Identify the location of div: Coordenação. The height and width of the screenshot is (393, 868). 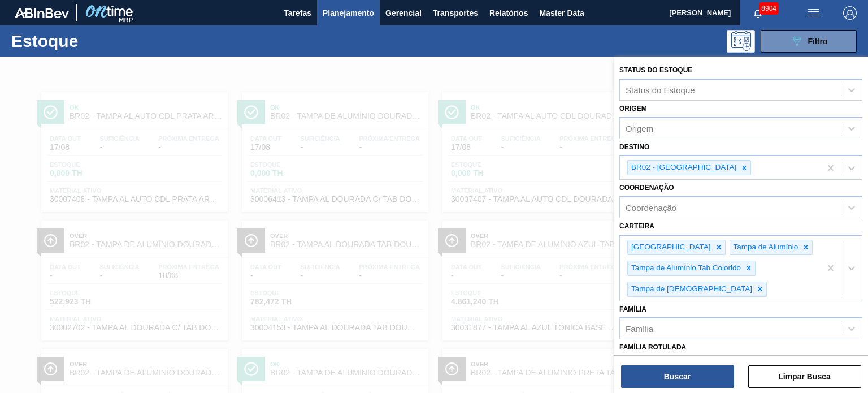
(651, 208).